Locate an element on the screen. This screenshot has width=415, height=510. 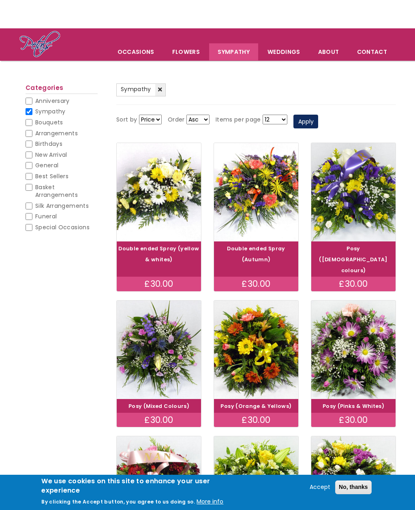
button: No, thanks is located at coordinates (353, 487).